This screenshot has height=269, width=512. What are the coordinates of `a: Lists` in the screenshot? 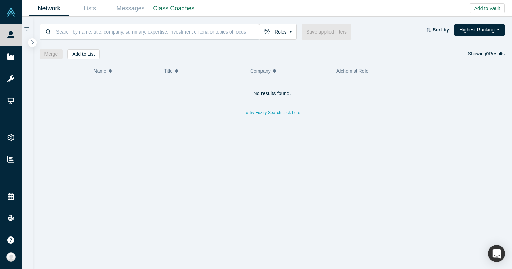 It's located at (90, 8).